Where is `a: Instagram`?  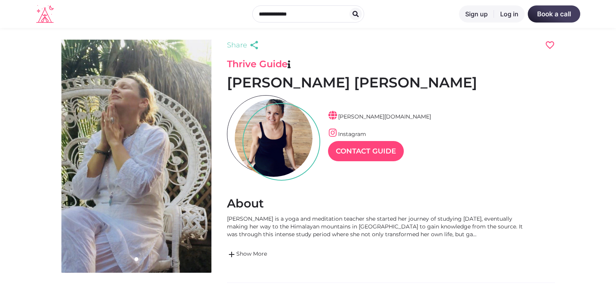 a: Instagram is located at coordinates (347, 134).